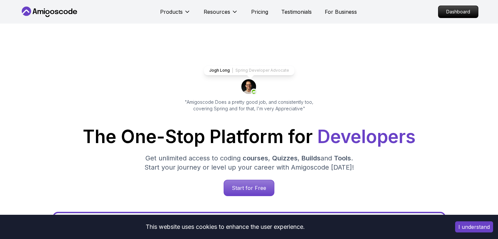  Describe the element at coordinates (260, 12) in the screenshot. I see `p: Pricing` at that location.